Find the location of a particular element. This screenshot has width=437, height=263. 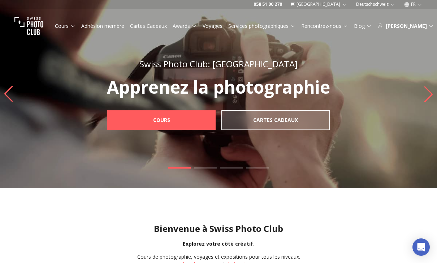

a: Voyages is located at coordinates (212, 26).